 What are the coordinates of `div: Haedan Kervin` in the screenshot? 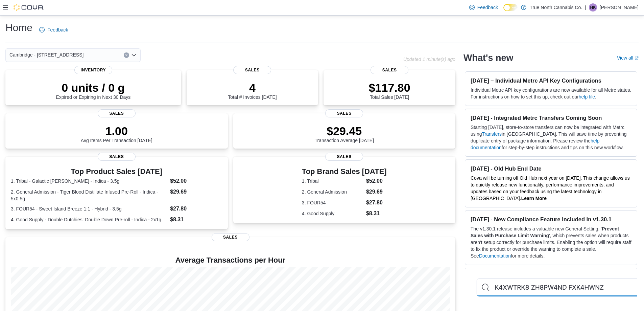 It's located at (593, 7).